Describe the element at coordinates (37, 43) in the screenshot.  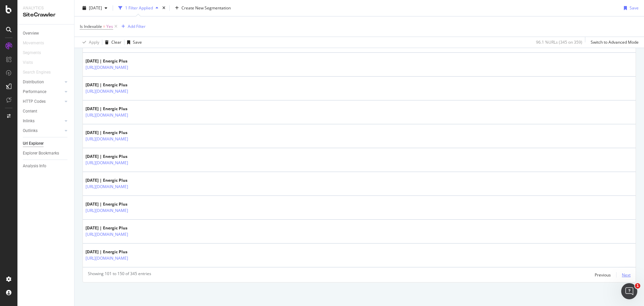
I see `a: Movements` at that location.